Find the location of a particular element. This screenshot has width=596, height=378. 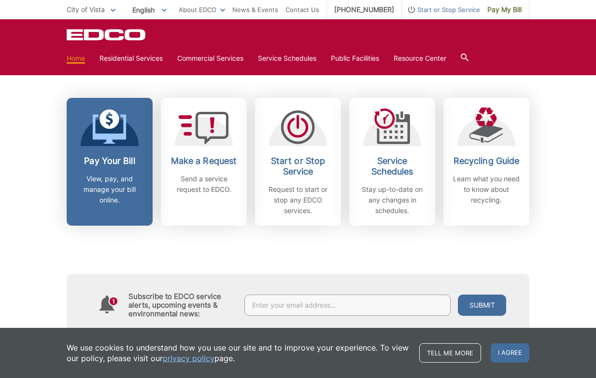

a: About EDCO is located at coordinates (202, 10).